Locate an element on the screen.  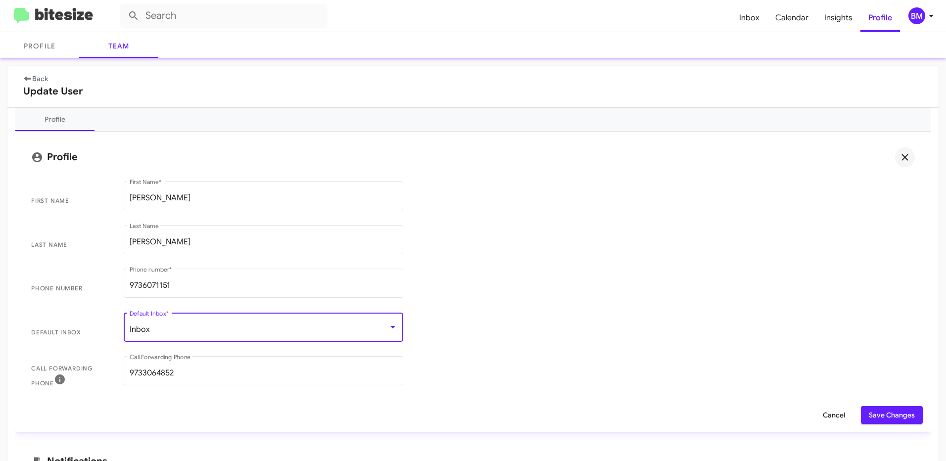
a: Inbox is located at coordinates (749, 18).